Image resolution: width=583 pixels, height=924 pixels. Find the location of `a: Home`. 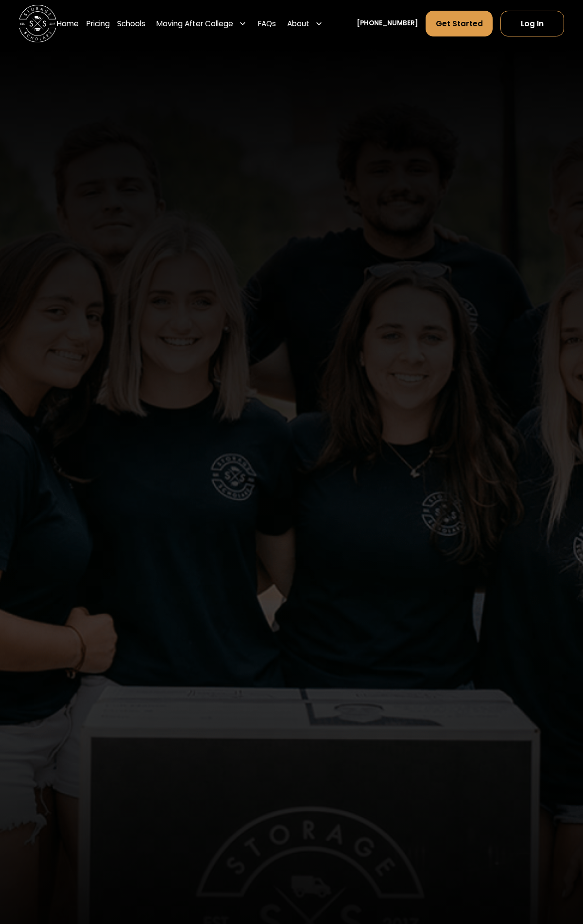

a: Home is located at coordinates (67, 24).